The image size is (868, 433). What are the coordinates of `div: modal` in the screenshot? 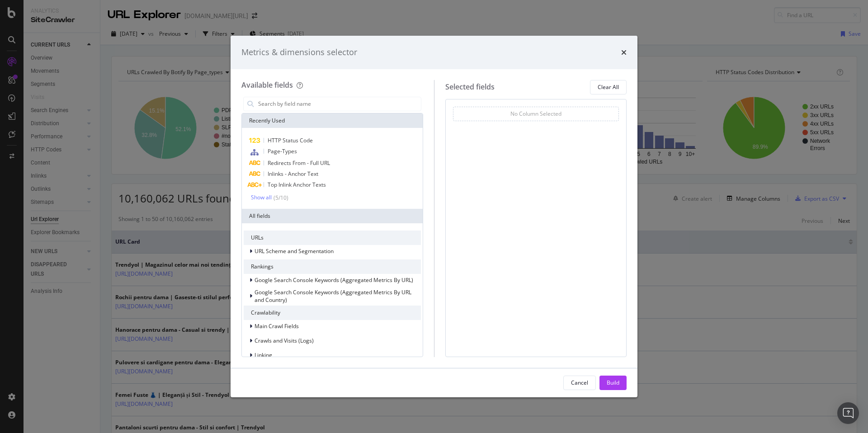 It's located at (434, 217).